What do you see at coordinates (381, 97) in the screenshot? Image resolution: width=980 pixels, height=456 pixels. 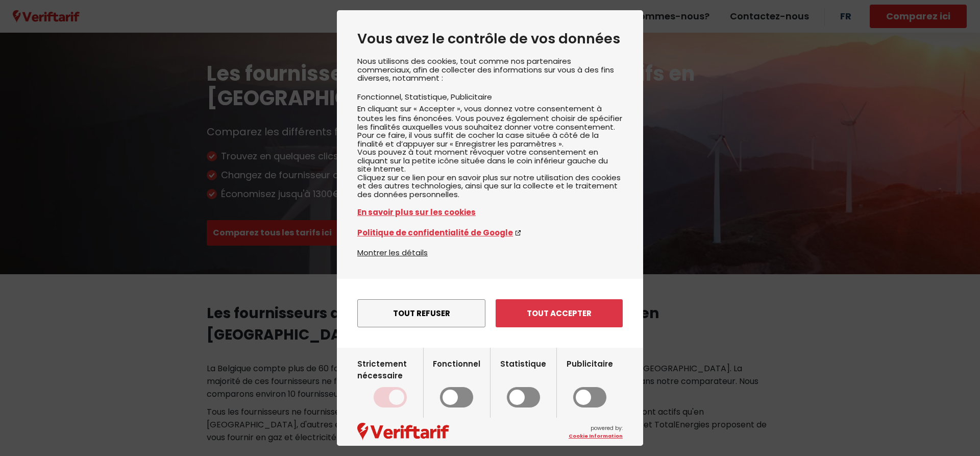 I see `li: Fonctionnel` at bounding box center [381, 97].